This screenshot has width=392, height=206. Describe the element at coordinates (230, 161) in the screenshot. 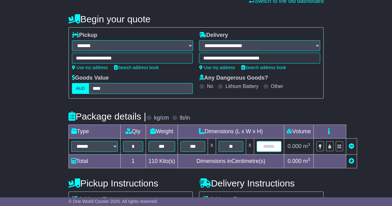

I see `td: Dimensions in Centimetre(s)` at that location.